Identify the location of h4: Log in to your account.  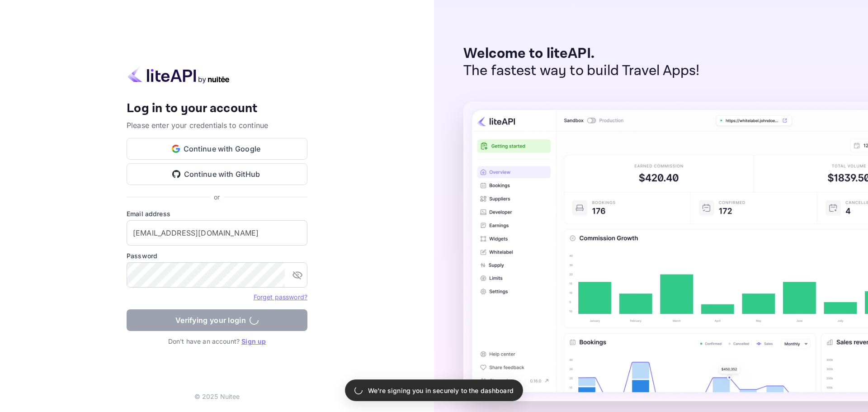
(217, 108).